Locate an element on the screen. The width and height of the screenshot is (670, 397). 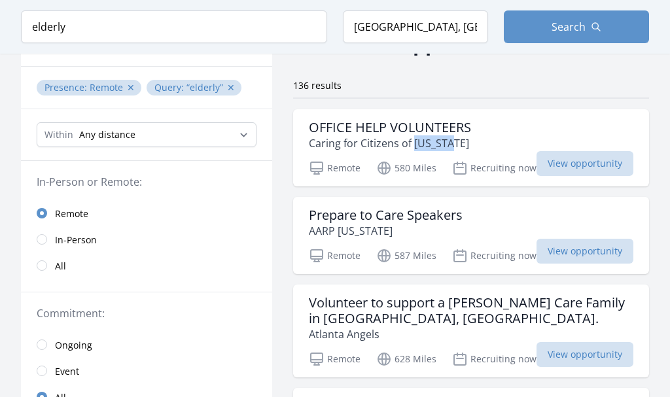
span: In-Person is located at coordinates (76, 240).